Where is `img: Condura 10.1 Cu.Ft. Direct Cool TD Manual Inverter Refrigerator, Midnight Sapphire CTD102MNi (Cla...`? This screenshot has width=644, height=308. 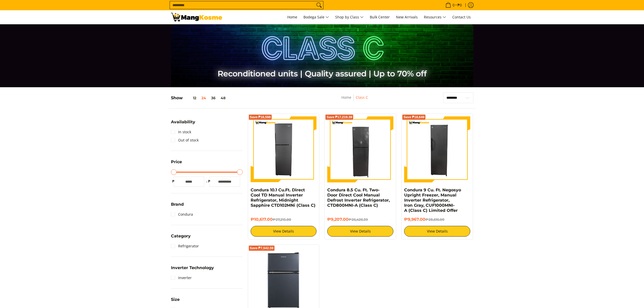
img: Condura 10.1 Cu.Ft. Direct Cool TD Manual Inverter Refrigerator, Midnight Sapphire CTD102MNi (Cla... is located at coordinates (284, 149).